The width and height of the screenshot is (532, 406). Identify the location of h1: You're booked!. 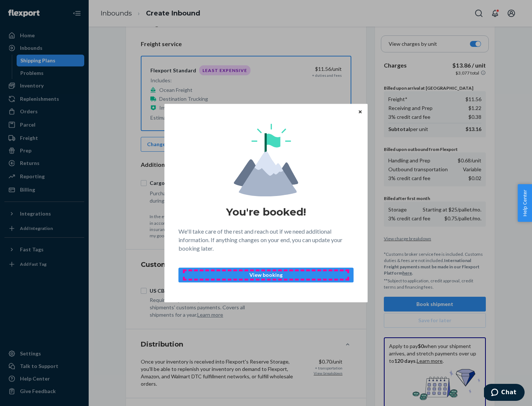
(266, 212).